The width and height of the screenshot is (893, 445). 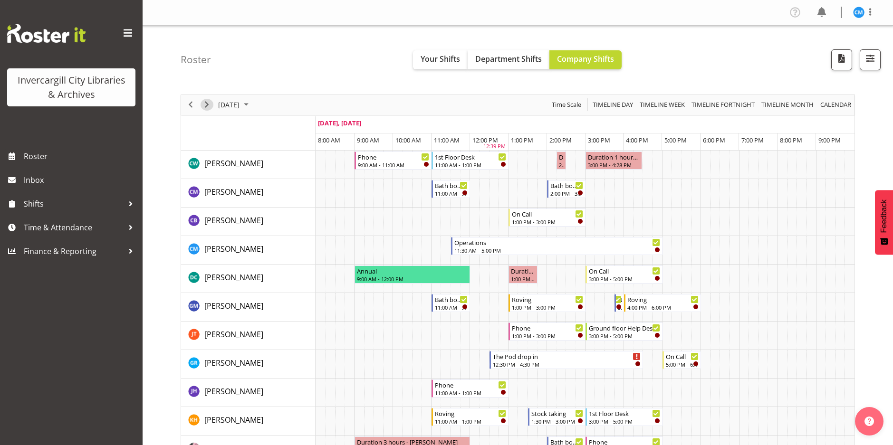 What do you see at coordinates (74, 228) in the screenshot?
I see `span: Time & Attendance` at bounding box center [74, 228].